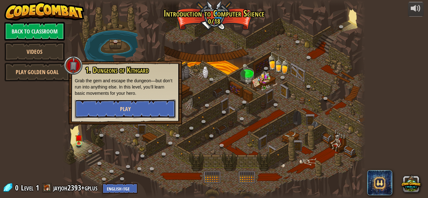 This screenshot has height=198, width=428. What do you see at coordinates (76, 188) in the screenshot?
I see `a: jayjoh2393+gplus` at bounding box center [76, 188].